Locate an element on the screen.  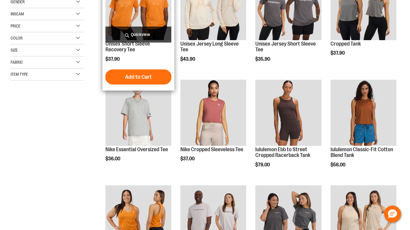
span: $37.00 is located at coordinates (188, 159).